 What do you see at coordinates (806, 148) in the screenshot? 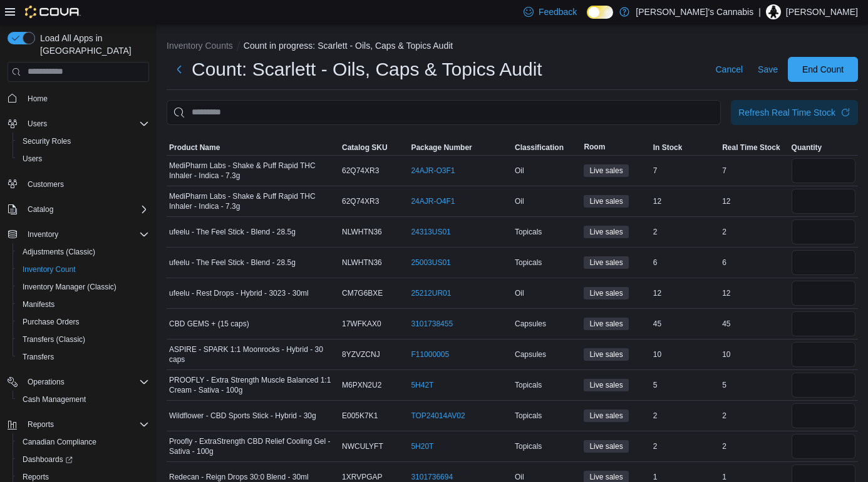
I see `span: Quantity` at bounding box center [806, 148].